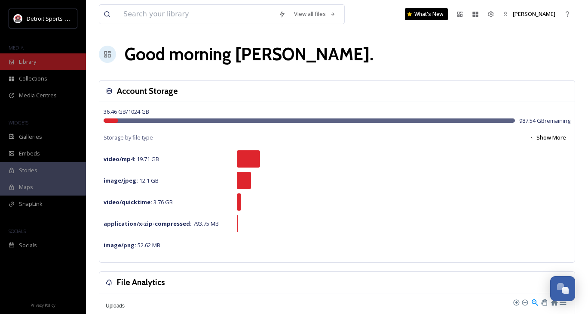 This screenshot has width=588, height=314. What do you see at coordinates (562, 301) in the screenshot?
I see `div: Menu` at bounding box center [562, 301].